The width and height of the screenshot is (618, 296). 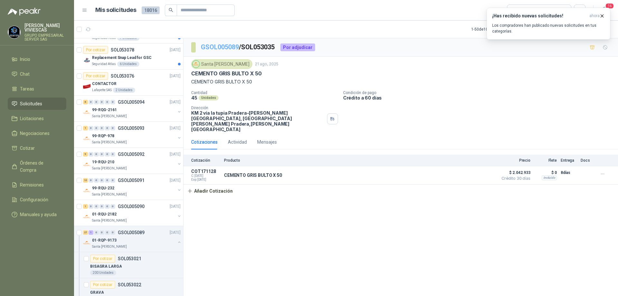 I want to click on p: 01-RQU-2182, so click(x=104, y=214).